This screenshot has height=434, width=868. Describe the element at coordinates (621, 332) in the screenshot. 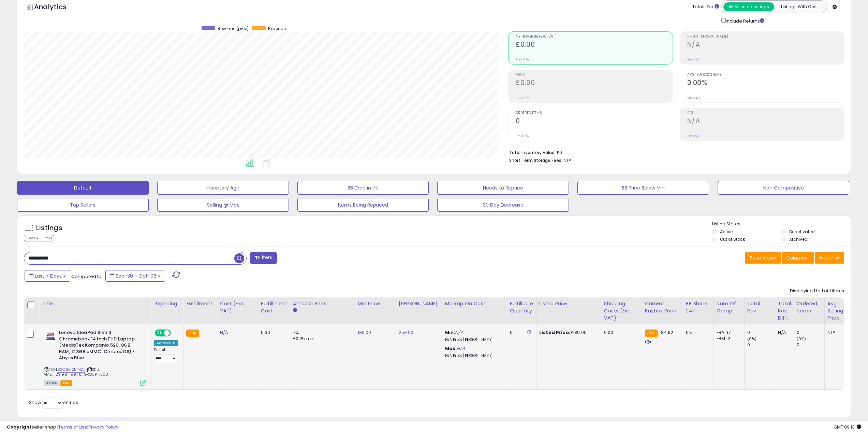

I see `div: 0.00` at that location.